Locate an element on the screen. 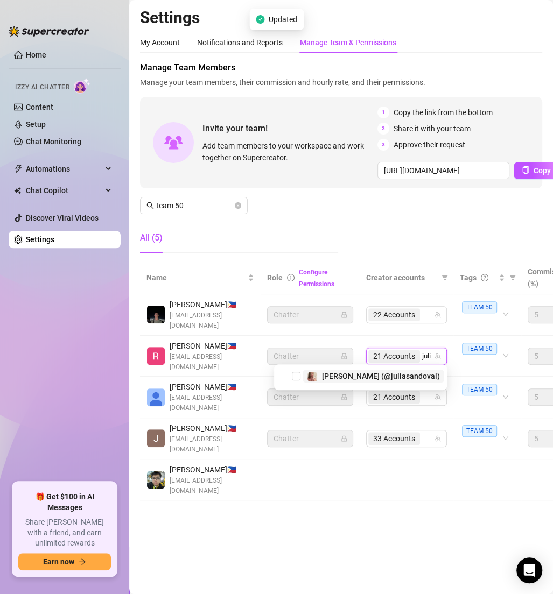  span: 22 Accounts is located at coordinates (394, 315).